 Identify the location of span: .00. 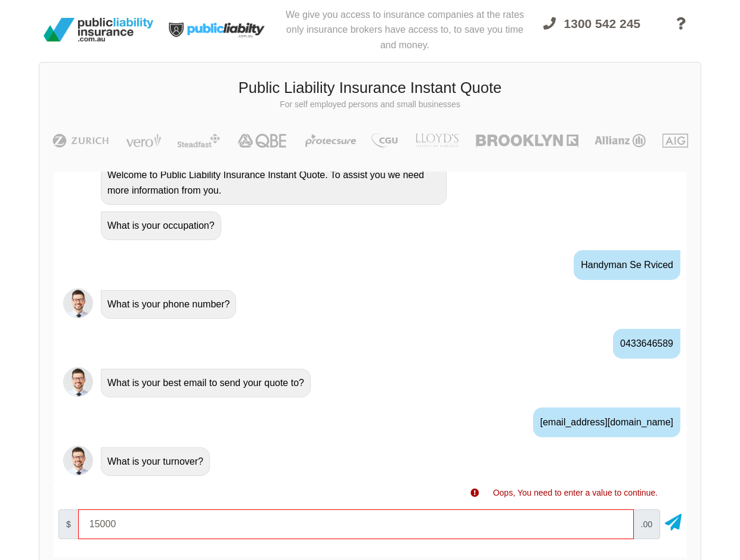
(646, 525).